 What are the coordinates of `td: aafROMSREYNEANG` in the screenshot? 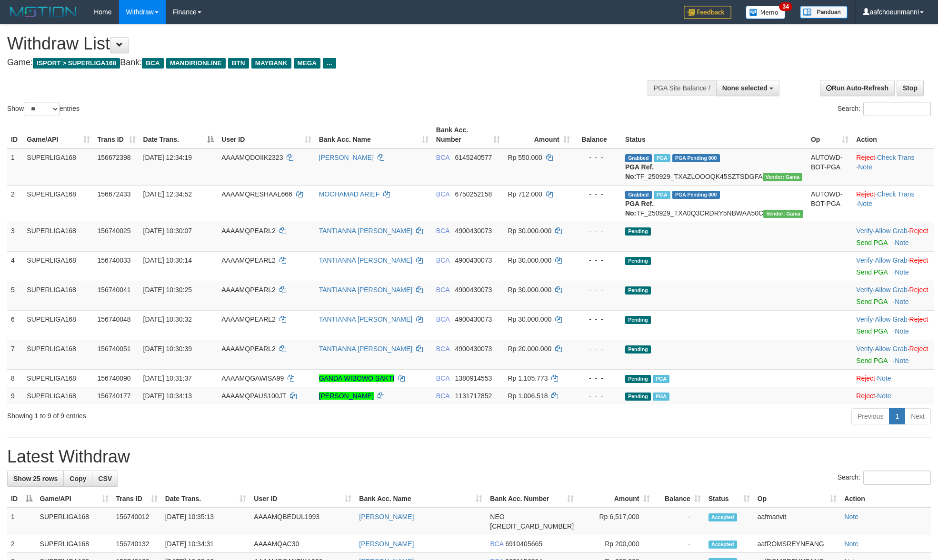 It's located at (797, 544).